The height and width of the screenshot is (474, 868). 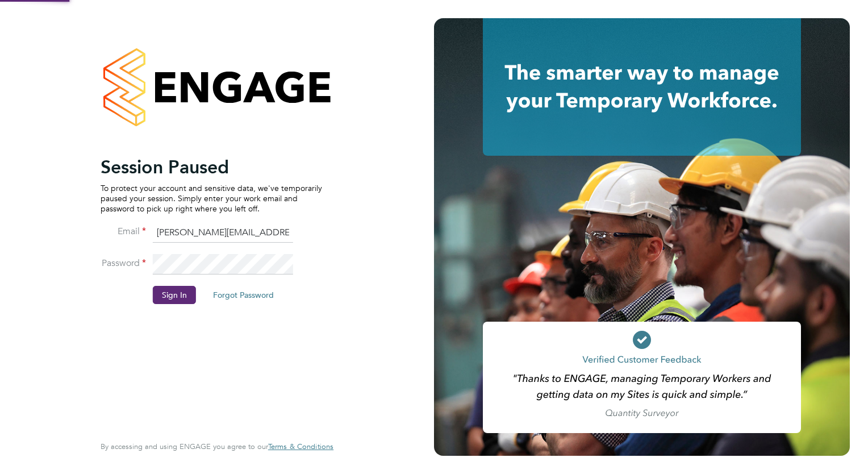 I want to click on a: Terms & Conditions, so click(x=301, y=447).